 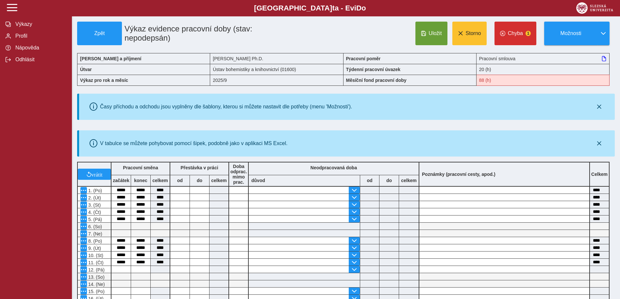 I want to click on span: 14. (Ne), so click(x=96, y=284).